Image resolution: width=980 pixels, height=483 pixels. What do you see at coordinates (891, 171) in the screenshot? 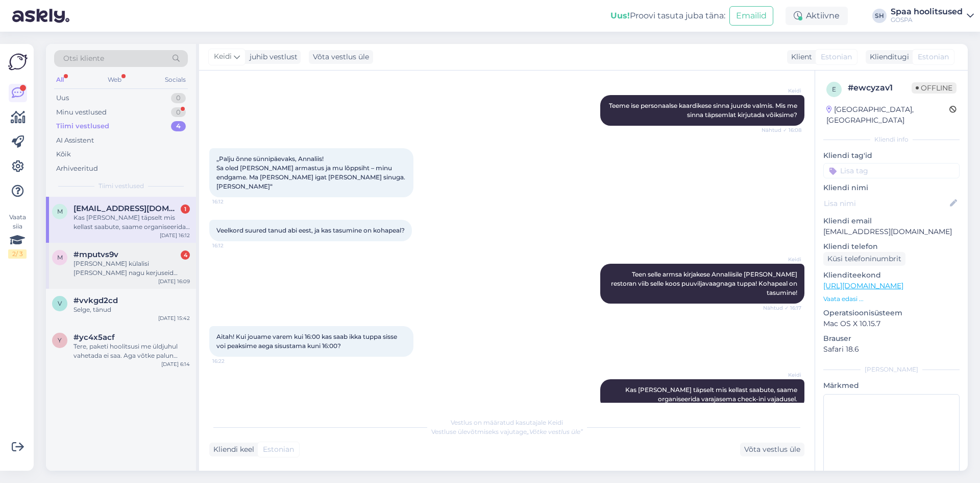
I see `input: Lisa tag` at bounding box center [891, 171].